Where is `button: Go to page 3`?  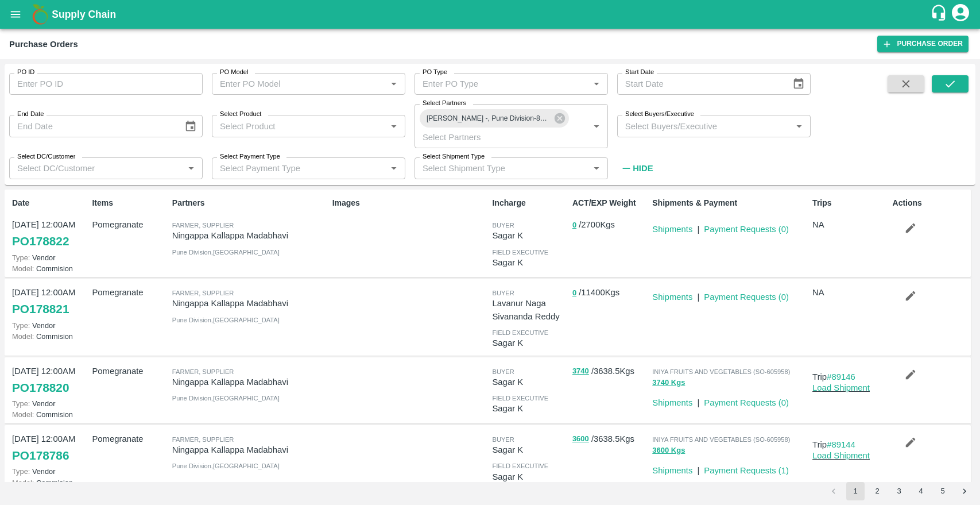 button: Go to page 3 is located at coordinates (899, 491).